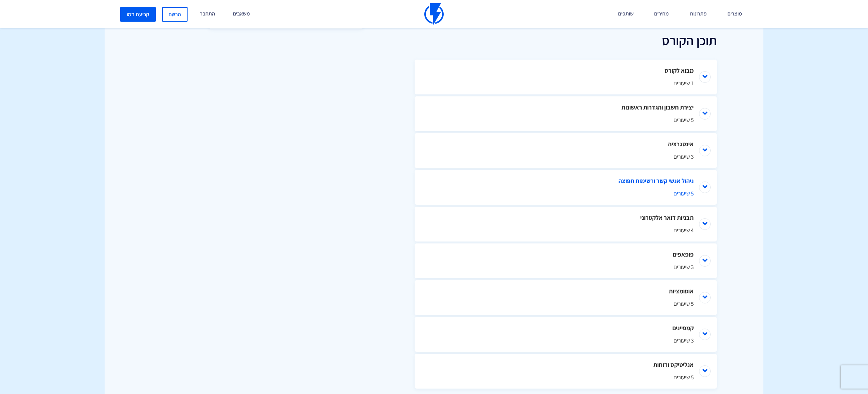  I want to click on li: אינטגרציה, so click(566, 151).